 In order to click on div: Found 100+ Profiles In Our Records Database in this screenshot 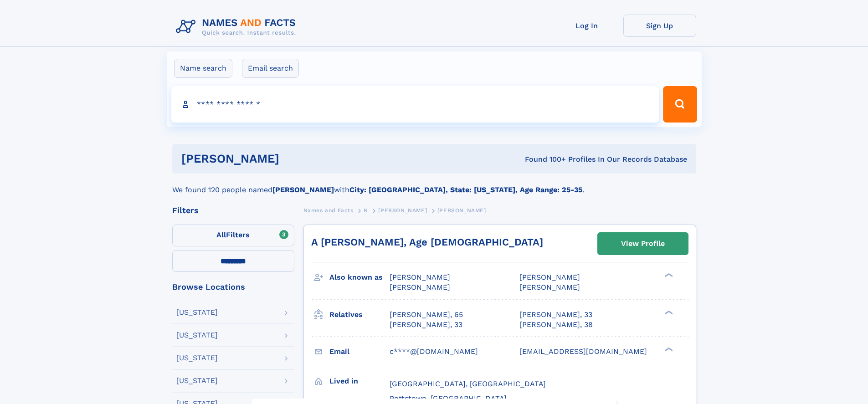, I will do `click(544, 160)`.